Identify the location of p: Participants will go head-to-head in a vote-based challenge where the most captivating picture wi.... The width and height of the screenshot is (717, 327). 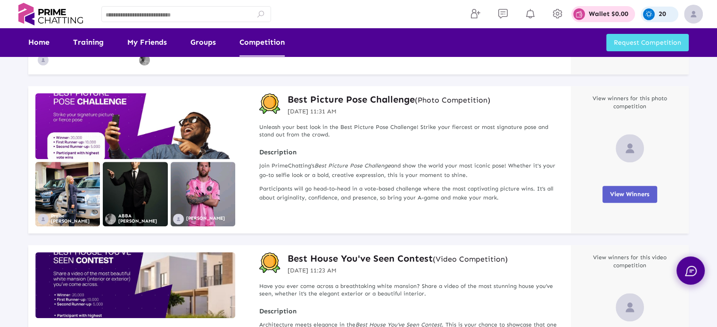
(408, 194).